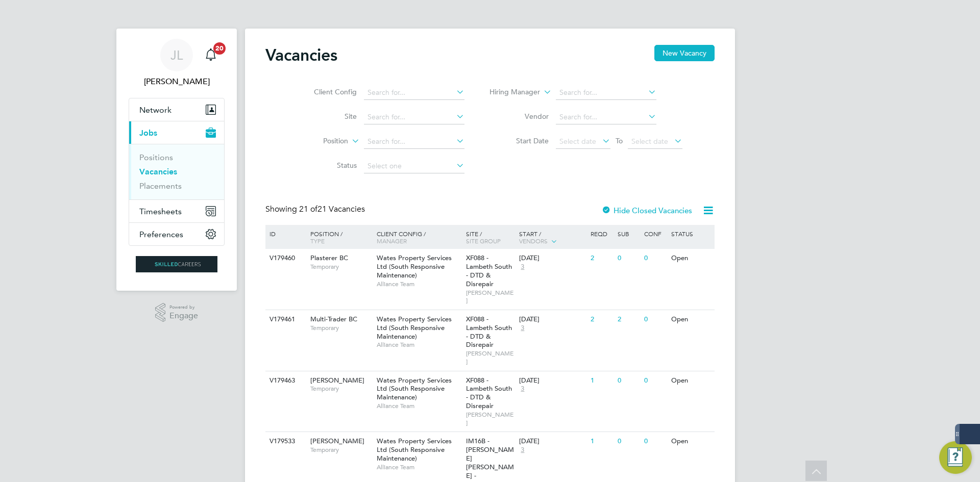 The width and height of the screenshot is (980, 482). I want to click on a: Go to home page, so click(176, 264).